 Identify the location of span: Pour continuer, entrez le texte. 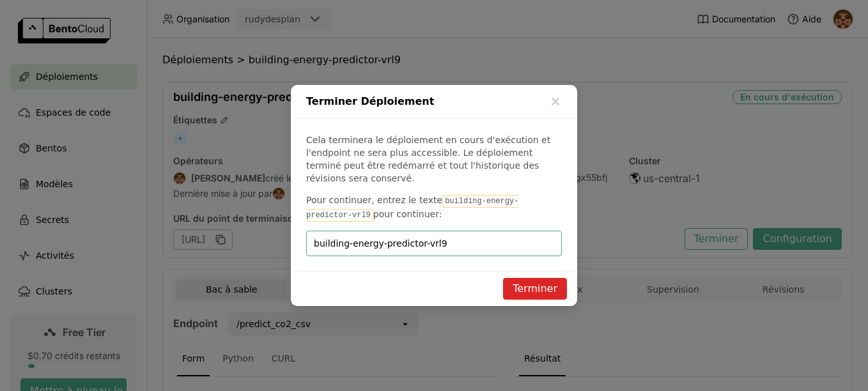
(374, 200).